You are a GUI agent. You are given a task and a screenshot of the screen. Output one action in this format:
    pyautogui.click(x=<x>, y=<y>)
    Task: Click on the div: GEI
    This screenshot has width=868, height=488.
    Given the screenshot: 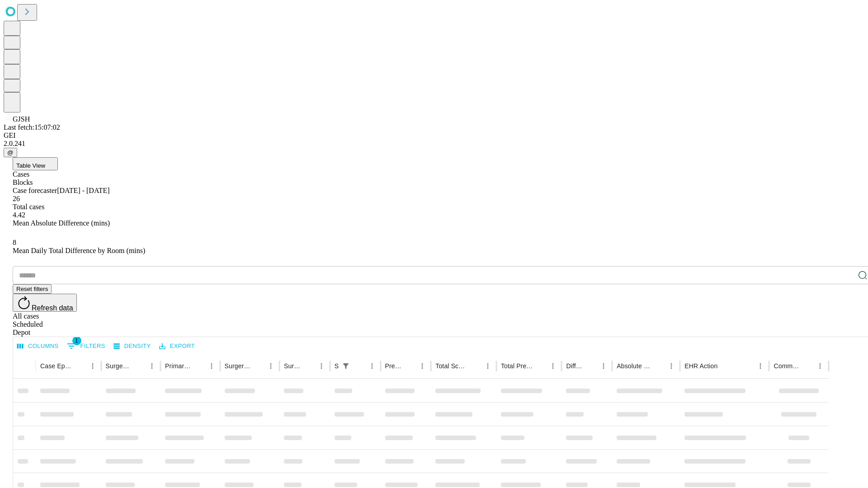 What is the action you would take?
    pyautogui.click(x=434, y=136)
    